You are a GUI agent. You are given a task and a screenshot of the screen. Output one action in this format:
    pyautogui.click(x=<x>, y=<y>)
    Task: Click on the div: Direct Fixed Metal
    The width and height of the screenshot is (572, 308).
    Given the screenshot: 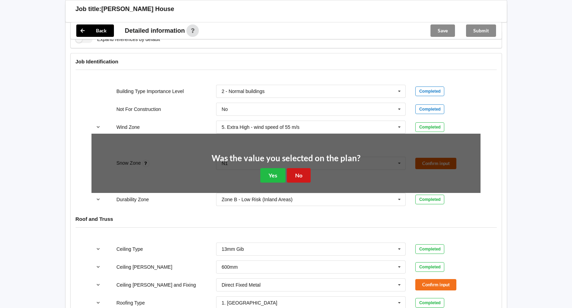 What is the action you would take?
    pyautogui.click(x=241, y=285)
    